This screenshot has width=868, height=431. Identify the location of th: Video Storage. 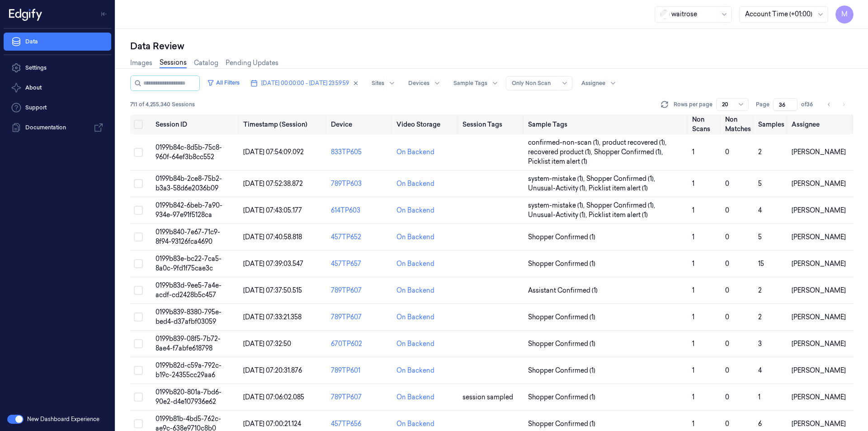
(425, 124).